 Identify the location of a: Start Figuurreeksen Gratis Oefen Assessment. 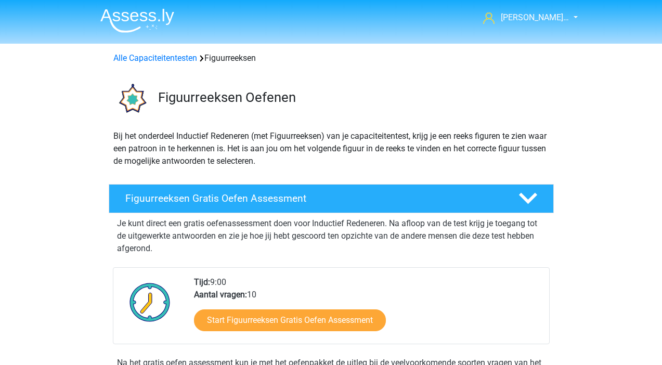
(290, 321).